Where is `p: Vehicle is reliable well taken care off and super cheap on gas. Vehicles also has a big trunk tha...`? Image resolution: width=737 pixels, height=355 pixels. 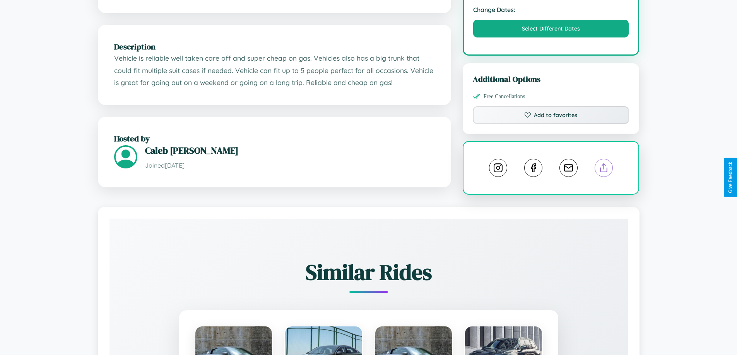 p: Vehicle is reliable well taken care off and super cheap on gas. Vehicles also has a big trunk tha... is located at coordinates (274, 70).